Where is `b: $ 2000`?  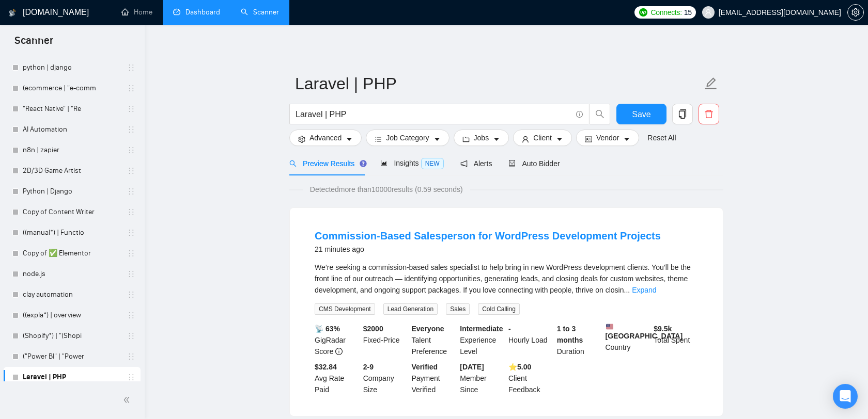 b: $ 2000 is located at coordinates (373, 329).